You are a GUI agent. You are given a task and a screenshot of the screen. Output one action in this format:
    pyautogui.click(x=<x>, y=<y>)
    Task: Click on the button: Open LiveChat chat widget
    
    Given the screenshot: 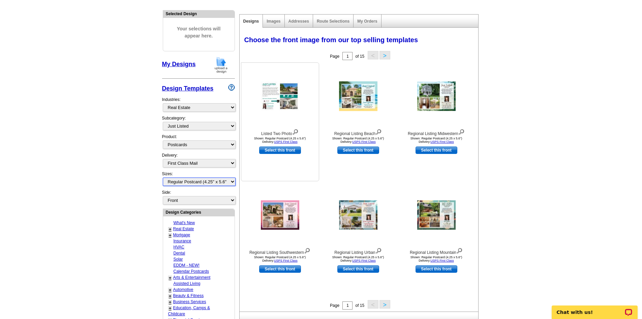 What is the action you would take?
    pyautogui.click(x=82, y=14)
    